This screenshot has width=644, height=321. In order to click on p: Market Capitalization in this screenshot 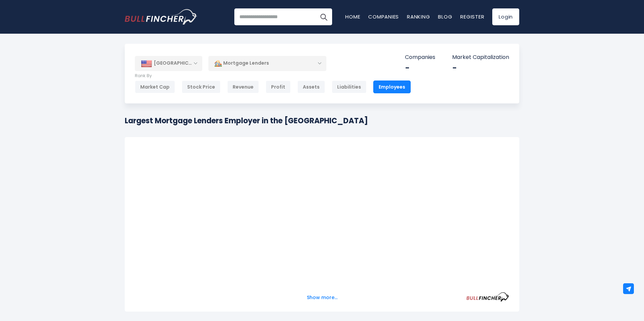, I will do `click(480, 57)`.